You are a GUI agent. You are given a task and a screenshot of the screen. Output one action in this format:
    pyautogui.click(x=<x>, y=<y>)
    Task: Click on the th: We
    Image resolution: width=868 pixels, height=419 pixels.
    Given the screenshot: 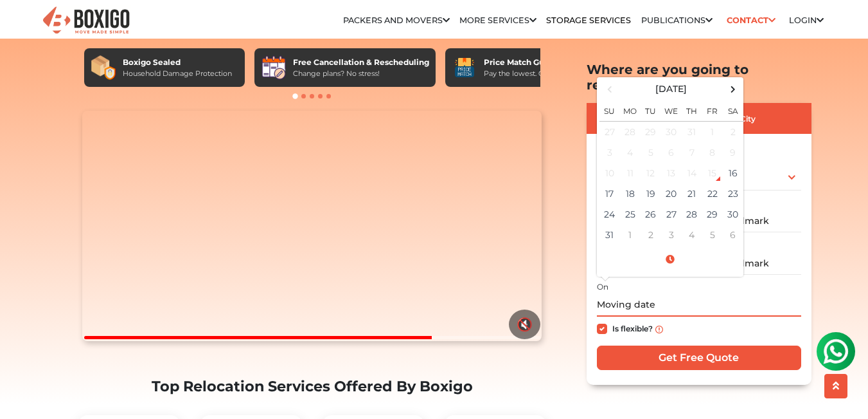 What is the action you would take?
    pyautogui.click(x=671, y=110)
    